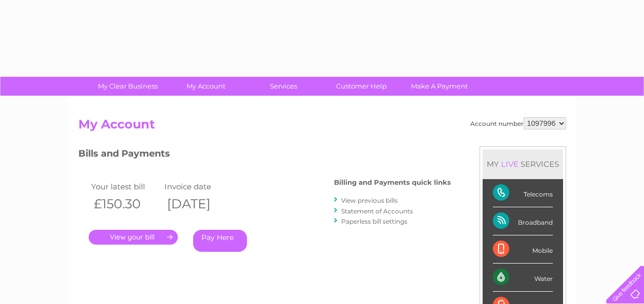 The image size is (644, 304). I want to click on h4: Billing and Payments quick links, so click(393, 182).